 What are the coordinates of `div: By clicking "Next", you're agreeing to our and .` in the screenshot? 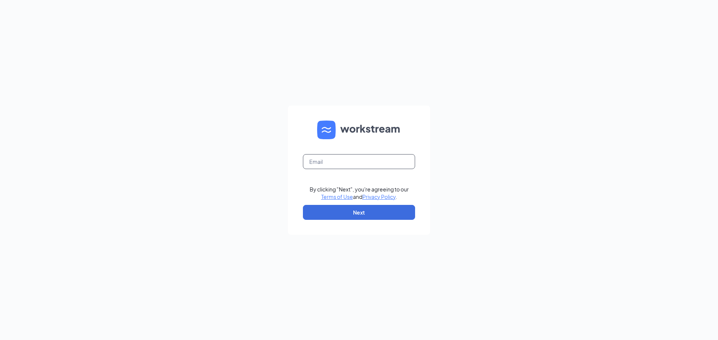 It's located at (359, 193).